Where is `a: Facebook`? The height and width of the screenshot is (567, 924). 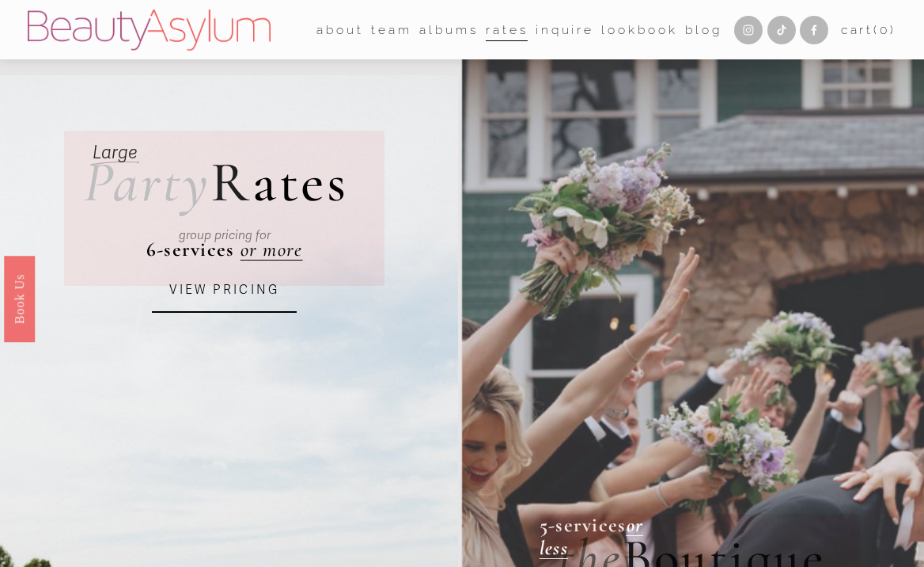 a: Facebook is located at coordinates (814, 30).